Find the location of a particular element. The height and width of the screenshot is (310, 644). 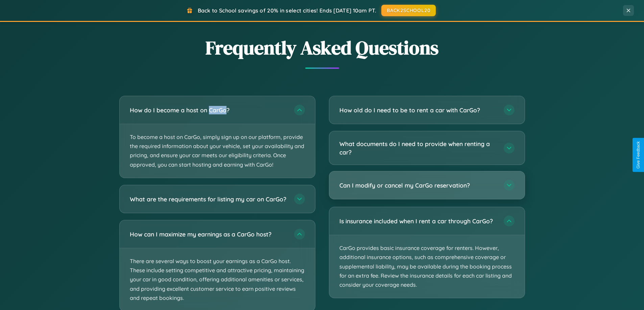

h3: What documents do I need to provide when renting a car? is located at coordinates (418, 148).